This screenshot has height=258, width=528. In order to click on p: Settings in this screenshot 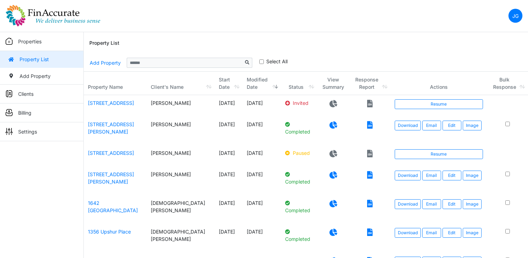, I will do `click(28, 131)`.